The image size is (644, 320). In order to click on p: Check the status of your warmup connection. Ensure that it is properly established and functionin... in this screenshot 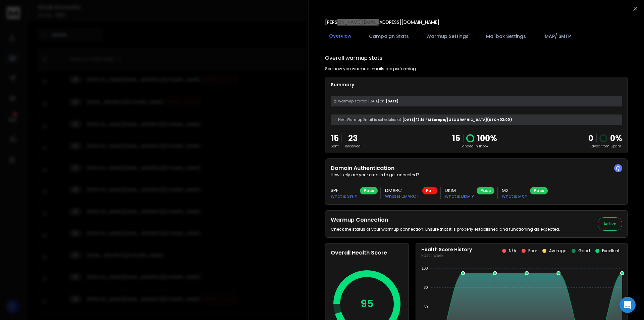, I will do `click(446, 229)`.